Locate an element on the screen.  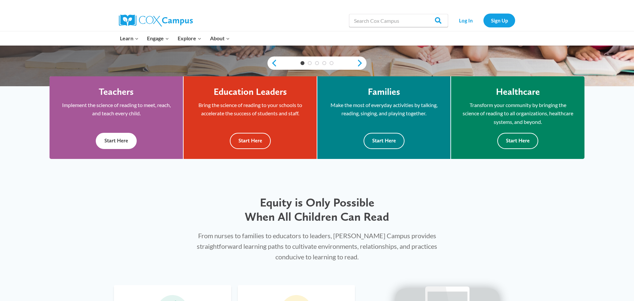
h4: Families is located at coordinates (384, 92).